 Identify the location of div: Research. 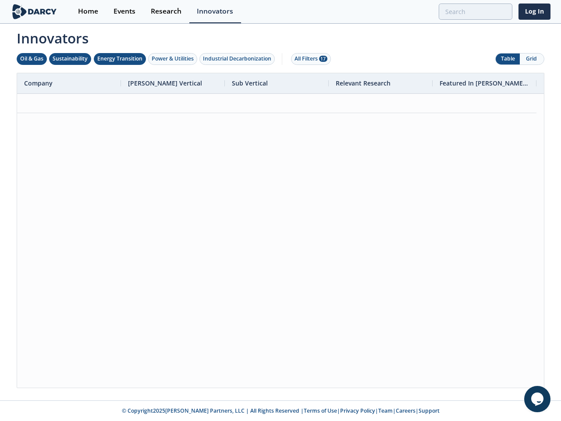
(166, 11).